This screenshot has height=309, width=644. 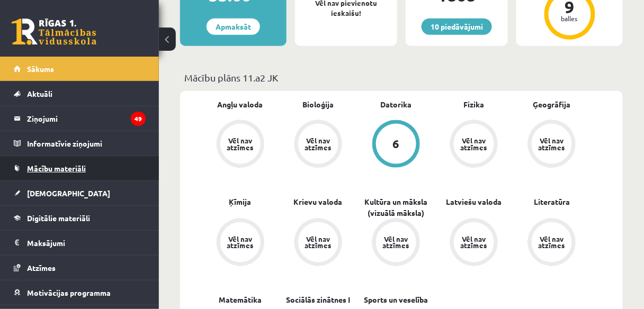 What do you see at coordinates (318, 202) in the screenshot?
I see `a: Krievu valoda` at bounding box center [318, 202].